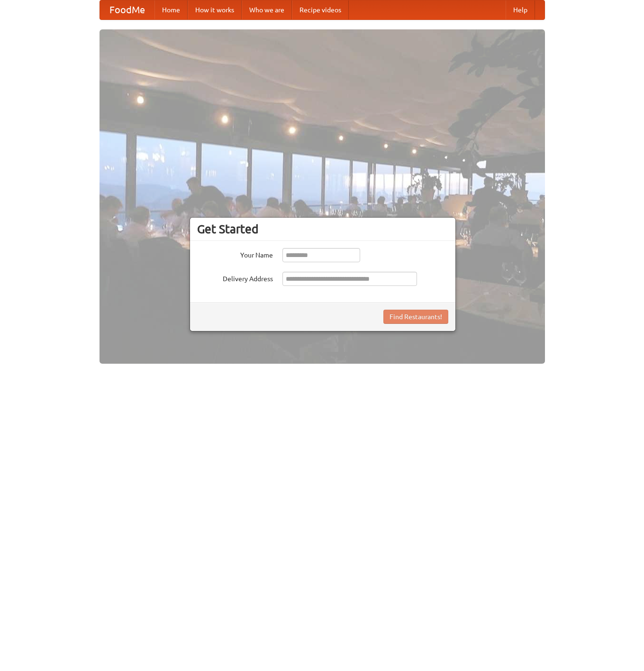 The height and width of the screenshot is (671, 644). I want to click on a: Help, so click(520, 10).